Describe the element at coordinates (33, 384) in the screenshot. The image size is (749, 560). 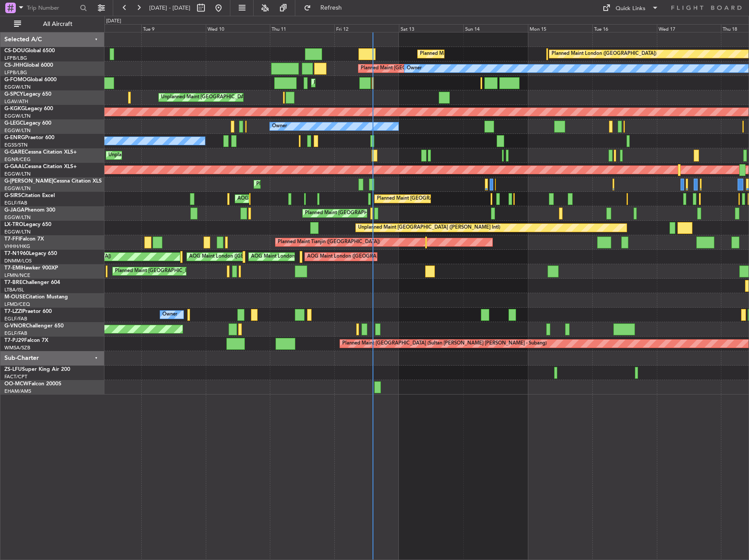
I see `a: OO-MCWFalcon 2000S` at that location.